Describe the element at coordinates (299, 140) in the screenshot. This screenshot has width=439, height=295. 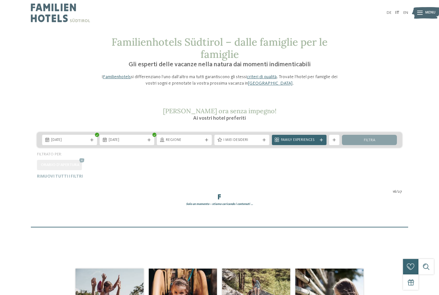
I see `span: Family Experiences` at that location.